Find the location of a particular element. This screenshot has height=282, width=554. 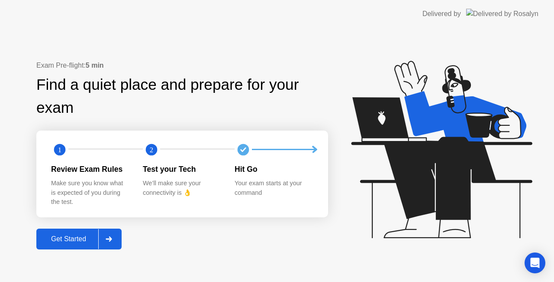

b: 5 min is located at coordinates (95, 65).